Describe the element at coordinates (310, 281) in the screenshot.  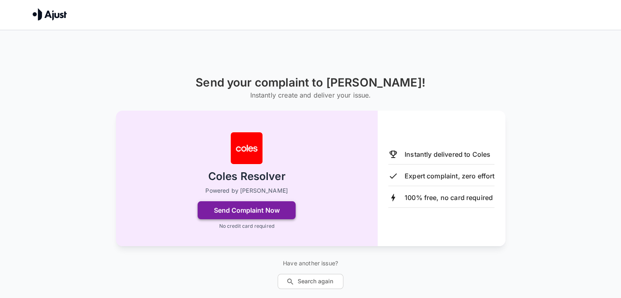
I see `button: Search again` at that location.